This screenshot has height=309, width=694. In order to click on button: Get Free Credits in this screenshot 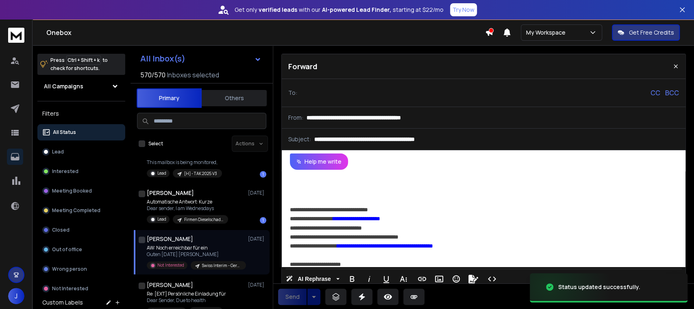, I will do `click(646, 33)`.